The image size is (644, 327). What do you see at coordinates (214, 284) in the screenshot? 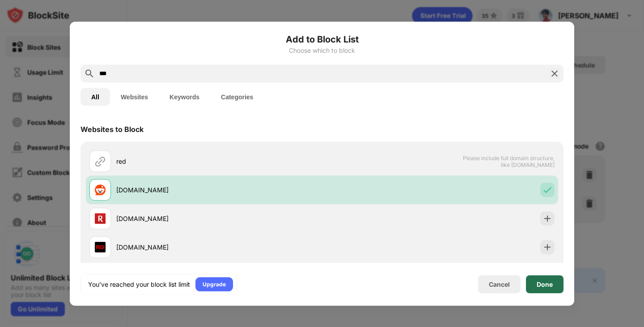
I see `div: Upgrade` at bounding box center [214, 284].